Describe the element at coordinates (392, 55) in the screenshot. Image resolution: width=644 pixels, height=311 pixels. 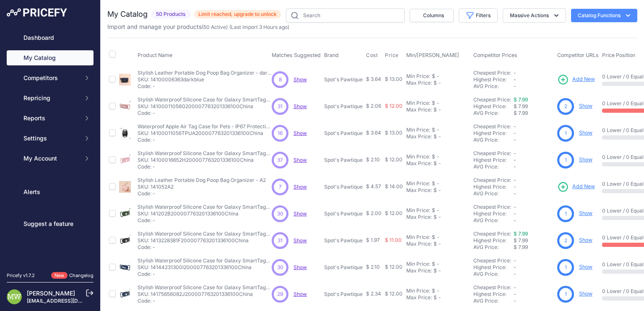
I see `button: Price` at that location.